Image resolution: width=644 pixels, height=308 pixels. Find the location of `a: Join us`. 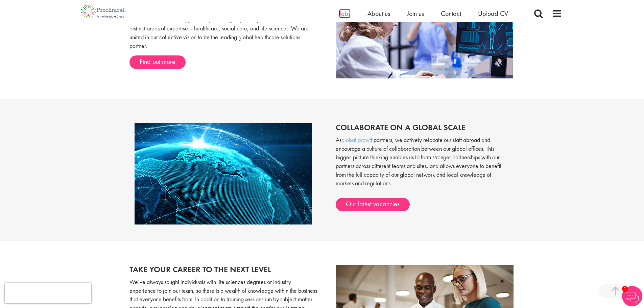

a: Join us is located at coordinates (415, 13).